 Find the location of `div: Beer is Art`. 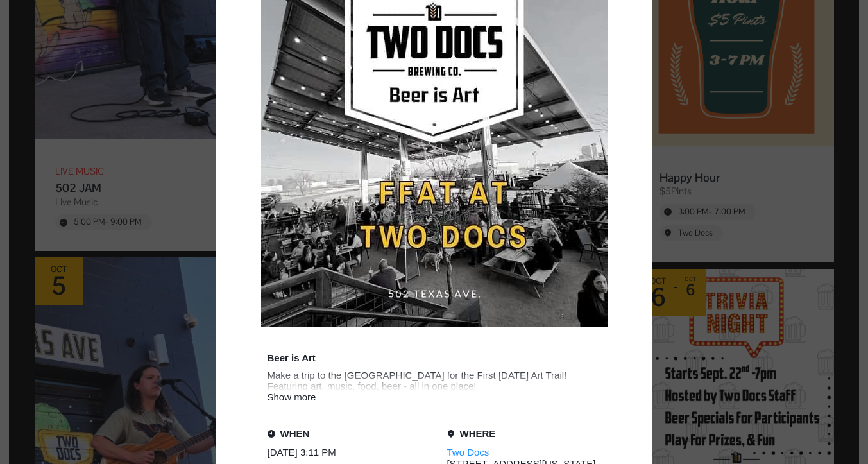

div: Beer is Art is located at coordinates (291, 358).